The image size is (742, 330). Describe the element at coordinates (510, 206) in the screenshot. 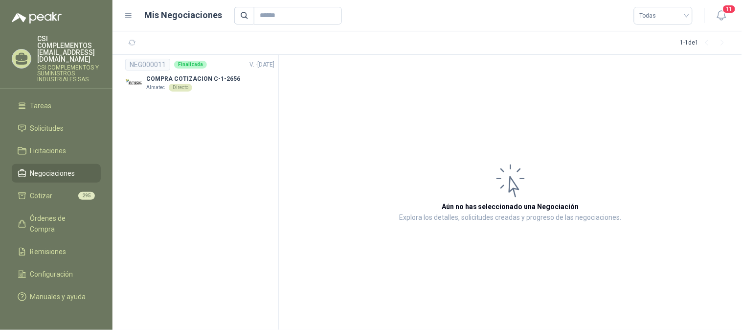

I see `h3: Aún no has seleccionado una Negociación` at that location.